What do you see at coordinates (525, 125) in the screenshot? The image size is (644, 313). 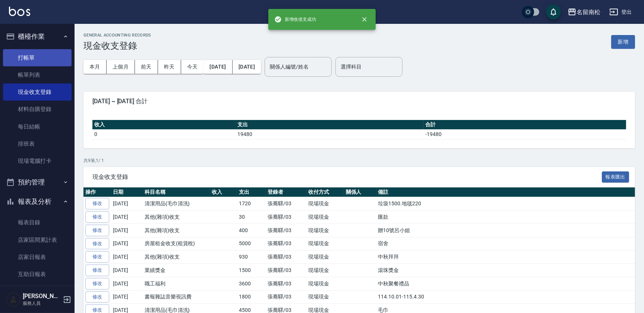 I see `th: 合計` at bounding box center [525, 125].